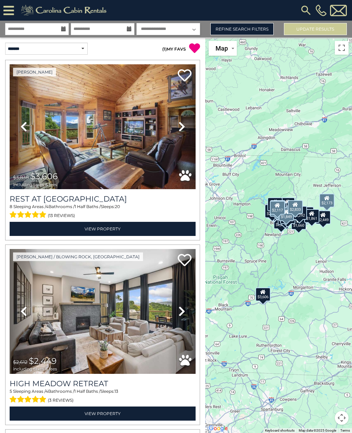 The width and height of the screenshot is (352, 433). What do you see at coordinates (43, 361) in the screenshot?
I see `span: $2,449` at bounding box center [43, 361].